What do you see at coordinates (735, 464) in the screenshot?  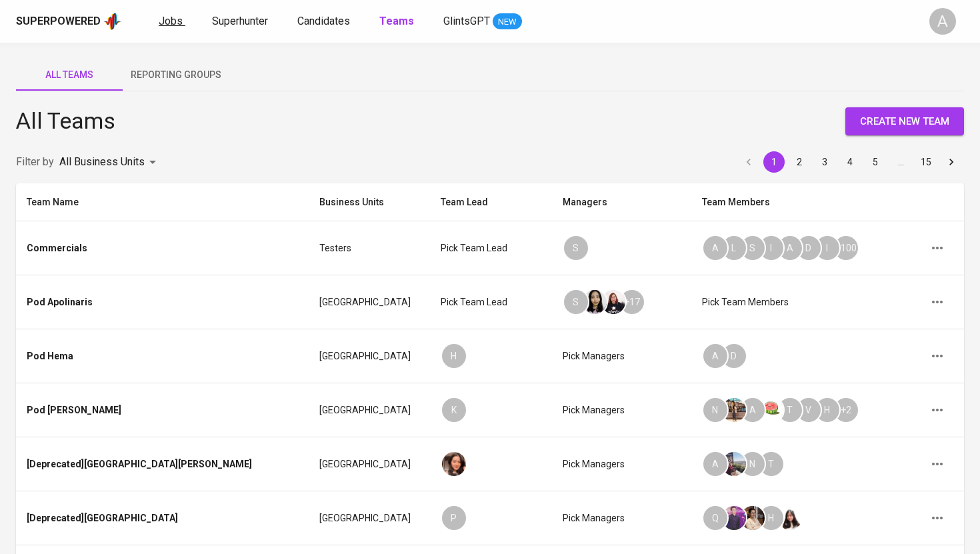 I see `img: kha.duong@glints.com` at bounding box center [735, 464].